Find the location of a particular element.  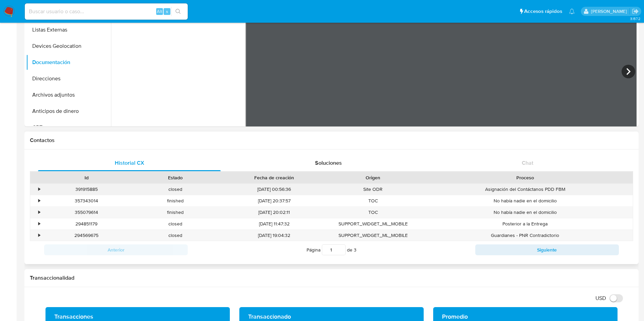

div: Posterior a la Entrega is located at coordinates (525, 224).